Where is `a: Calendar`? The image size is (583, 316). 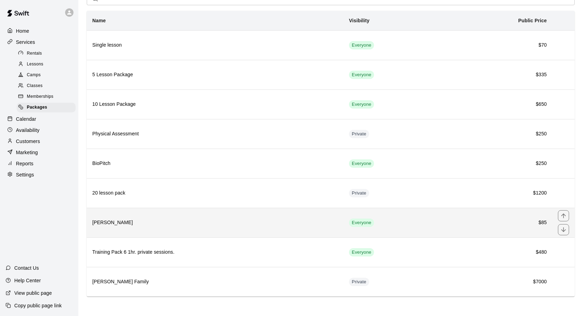 a: Calendar is located at coordinates (39, 119).